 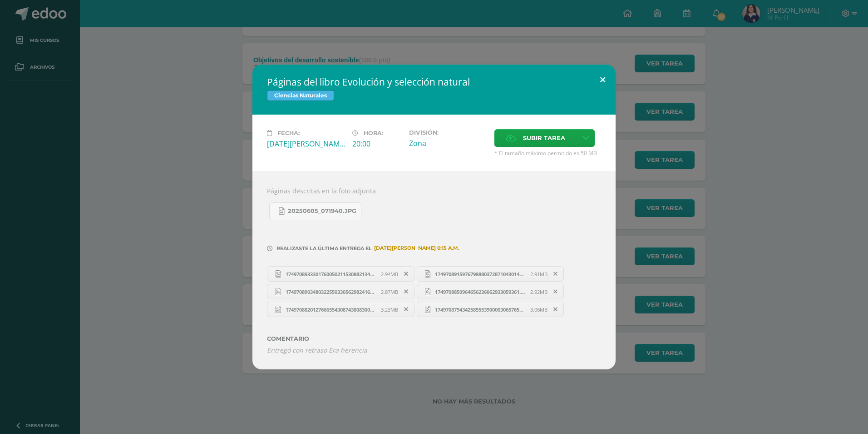 I want to click on button: Close (Esc), so click(x=603, y=80).